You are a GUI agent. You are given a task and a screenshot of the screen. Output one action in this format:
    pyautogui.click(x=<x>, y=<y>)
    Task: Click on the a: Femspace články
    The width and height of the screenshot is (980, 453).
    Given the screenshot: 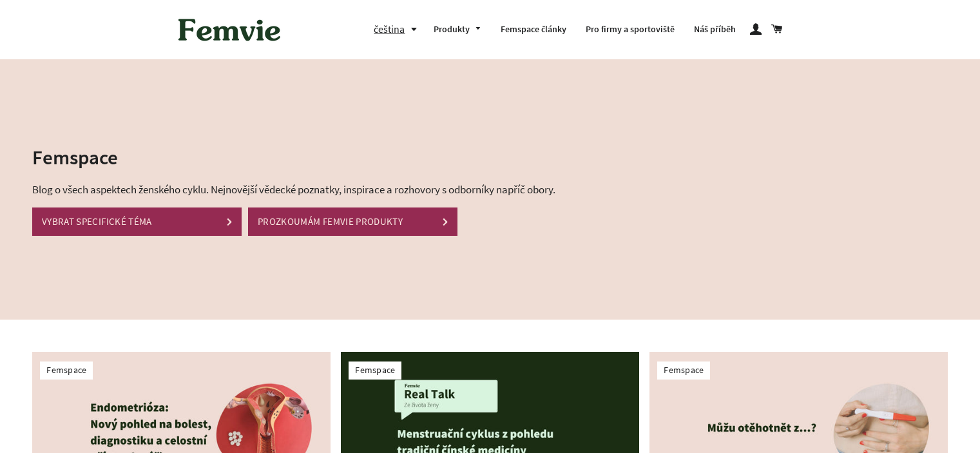 What is the action you would take?
    pyautogui.click(x=534, y=30)
    